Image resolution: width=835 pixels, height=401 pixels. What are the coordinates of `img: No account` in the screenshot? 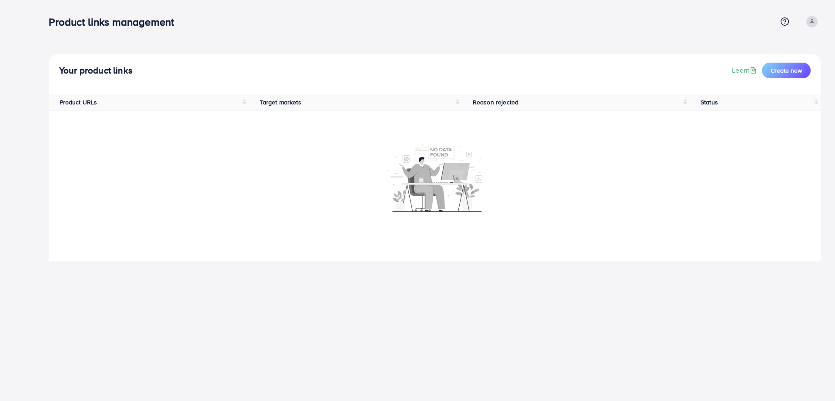 It's located at (435, 177).